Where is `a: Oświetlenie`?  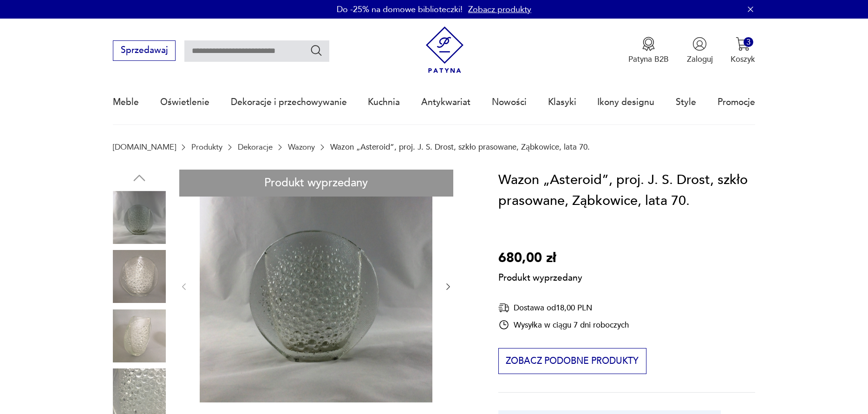 a: Oświetlenie is located at coordinates (185, 102).